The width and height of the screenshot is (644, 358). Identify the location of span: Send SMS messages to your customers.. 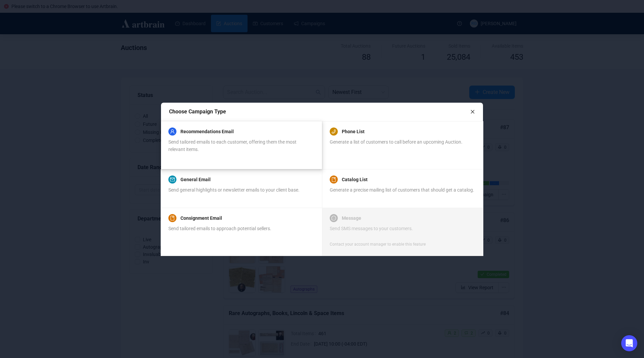
(371, 228).